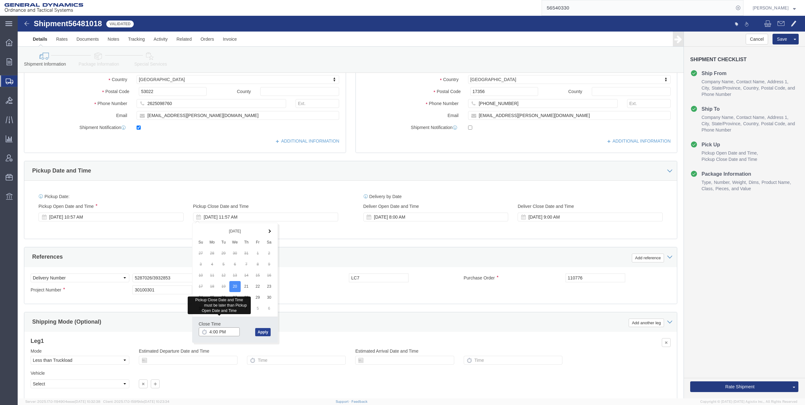  Describe the element at coordinates (770, 8) in the screenshot. I see `span: Timothy Kilraine` at that location.